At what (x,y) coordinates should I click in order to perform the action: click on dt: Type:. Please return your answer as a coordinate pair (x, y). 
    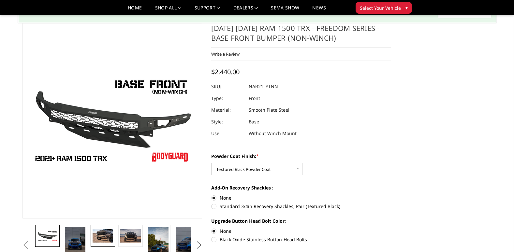
    Looking at the image, I should click on (228, 99).